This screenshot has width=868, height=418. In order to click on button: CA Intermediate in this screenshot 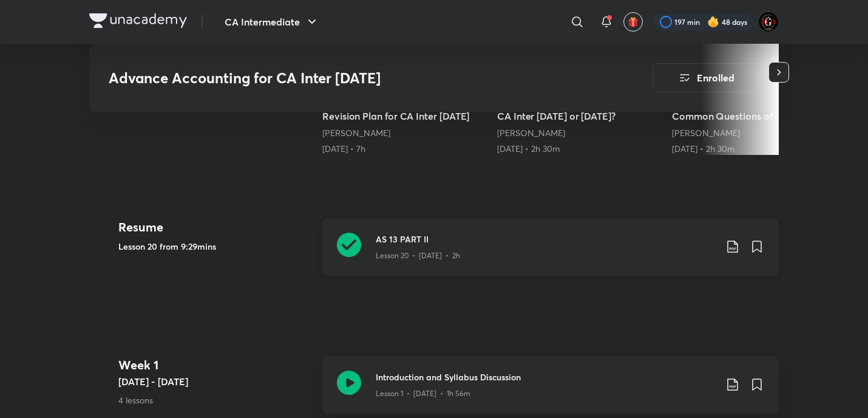, I will do `click(272, 21)`.